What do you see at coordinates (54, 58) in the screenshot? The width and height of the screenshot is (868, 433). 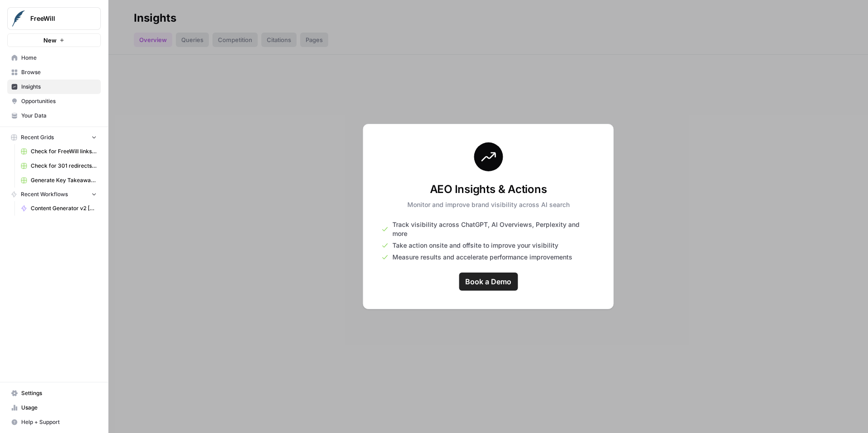 I see `a: Home` at bounding box center [54, 58].